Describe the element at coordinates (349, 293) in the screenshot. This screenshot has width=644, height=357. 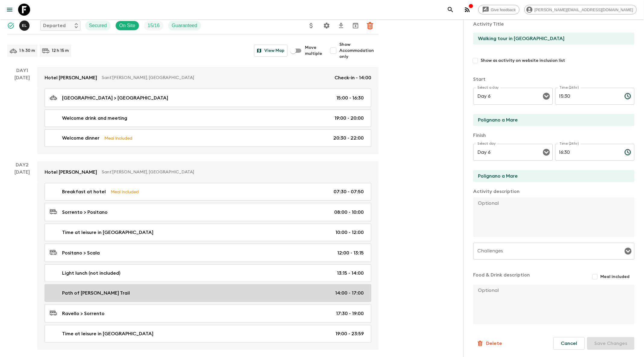
I see `p: 14:00 - 17:00` at that location.